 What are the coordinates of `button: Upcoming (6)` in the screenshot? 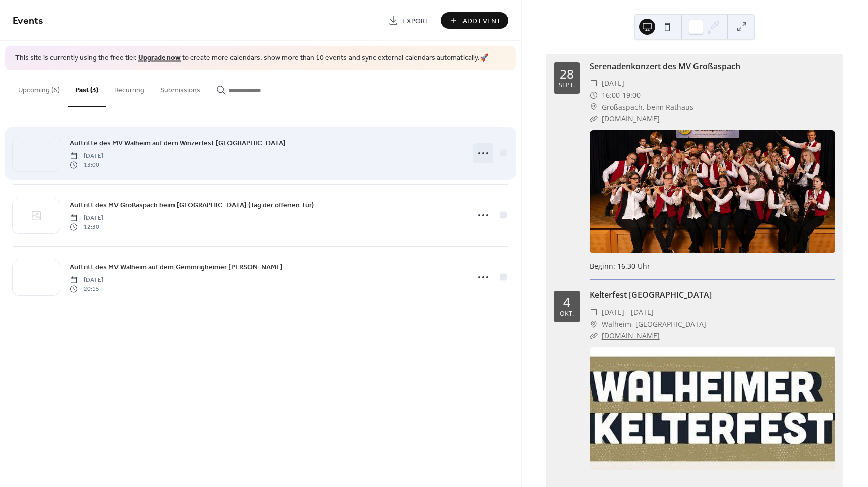 It's located at (39, 87).